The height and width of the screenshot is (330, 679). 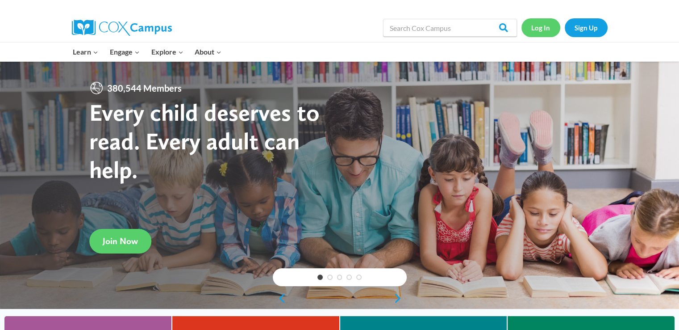 What do you see at coordinates (349, 277) in the screenshot?
I see `a: 4` at bounding box center [349, 277].